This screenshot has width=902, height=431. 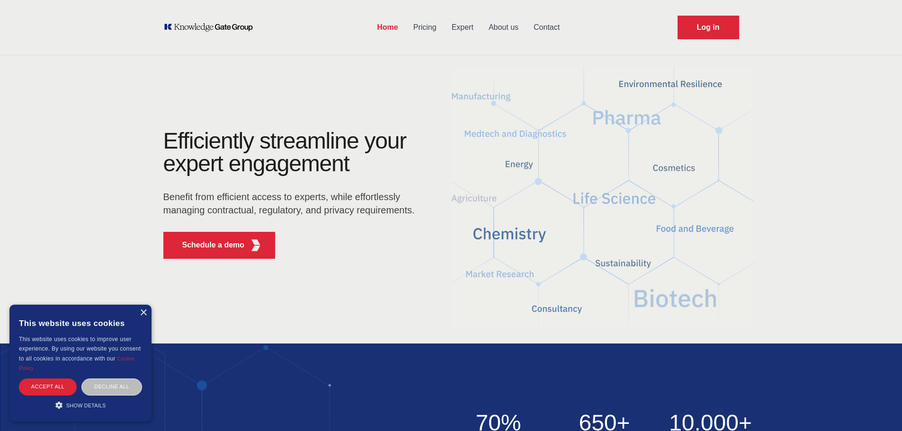 I want to click on a: Request Demo, so click(x=708, y=27).